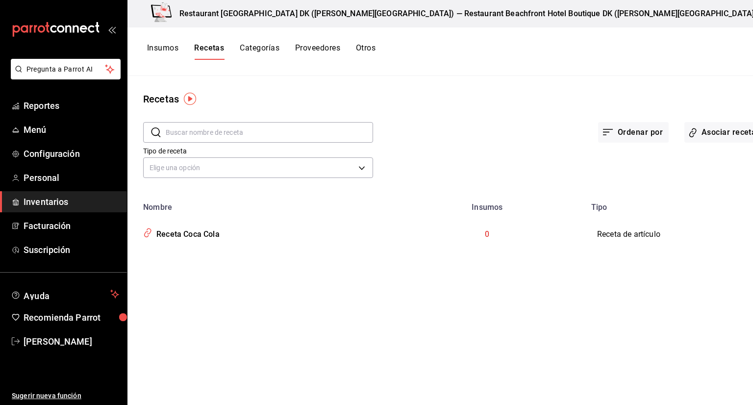 This screenshot has height=405, width=753. What do you see at coordinates (65, 294) in the screenshot?
I see `span: Ayuda` at bounding box center [65, 294].